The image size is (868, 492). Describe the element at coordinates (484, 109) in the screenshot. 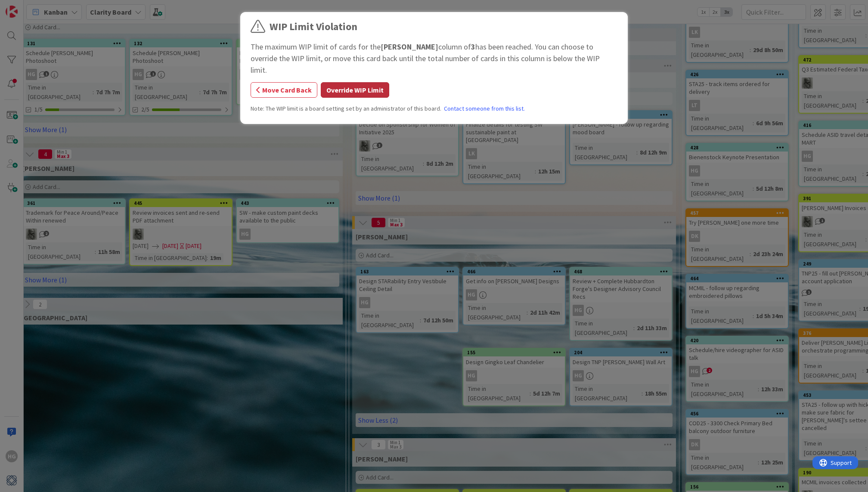

I see `a: Contact someone from this list.` at that location.